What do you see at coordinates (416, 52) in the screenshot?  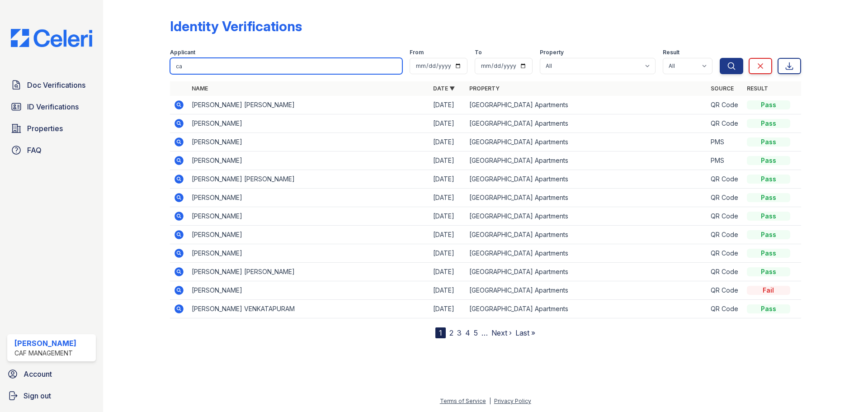 I see `label: From` at bounding box center [416, 52].